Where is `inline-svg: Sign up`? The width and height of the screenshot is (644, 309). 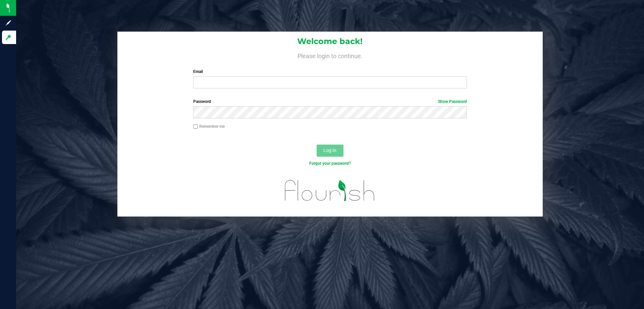 inline-svg: Sign up is located at coordinates (8, 23).